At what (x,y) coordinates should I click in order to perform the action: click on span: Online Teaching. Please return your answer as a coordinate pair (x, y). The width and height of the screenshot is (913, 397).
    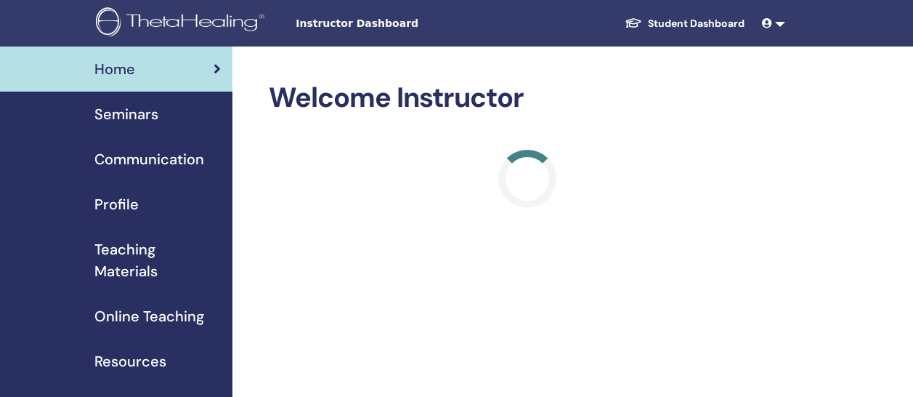
    Looking at the image, I should click on (149, 316).